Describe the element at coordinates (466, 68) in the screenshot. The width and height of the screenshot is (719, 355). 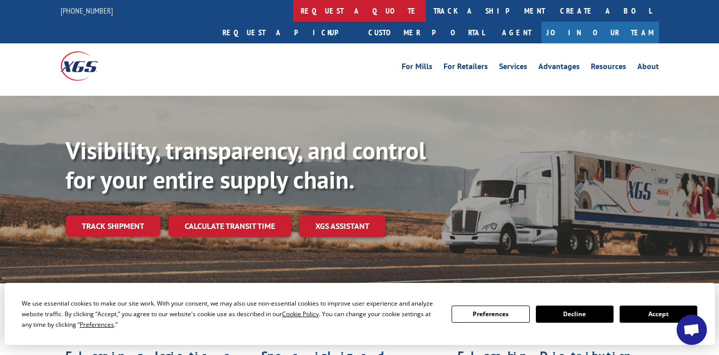
I see `a: For Retailers` at that location.